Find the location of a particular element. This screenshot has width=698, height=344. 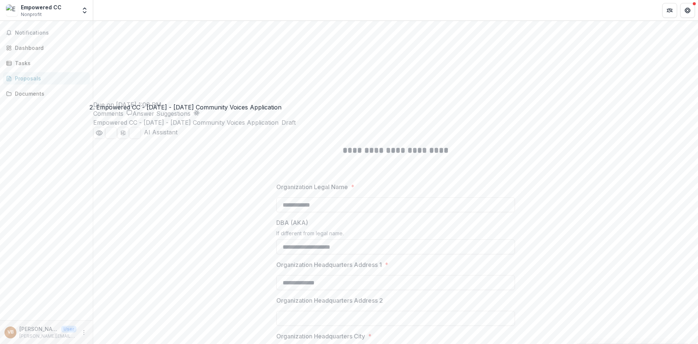

button: Preview 9fe26220-a789-4ab8-b21d-c2f69dcbef3f-0.pdf is located at coordinates (99, 133).